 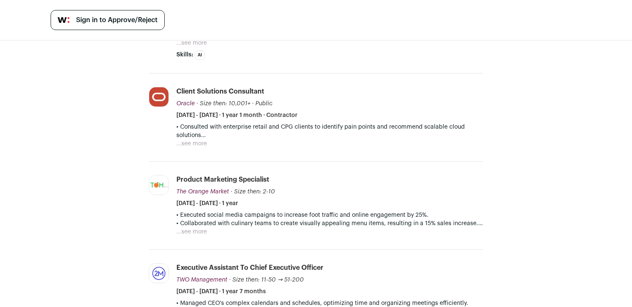 What do you see at coordinates (117, 20) in the screenshot?
I see `span: Sign in to Approve/Reject` at bounding box center [117, 20].